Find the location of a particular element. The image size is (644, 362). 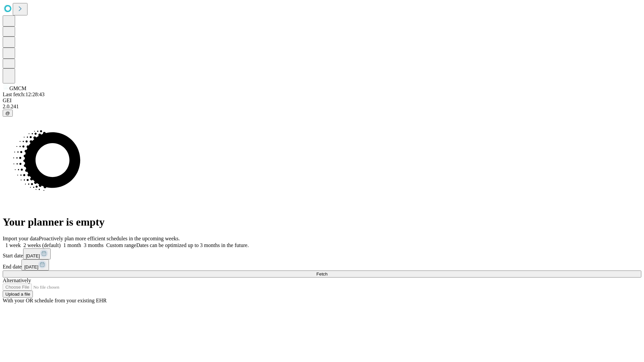

span: Alternatively is located at coordinates (17, 280).